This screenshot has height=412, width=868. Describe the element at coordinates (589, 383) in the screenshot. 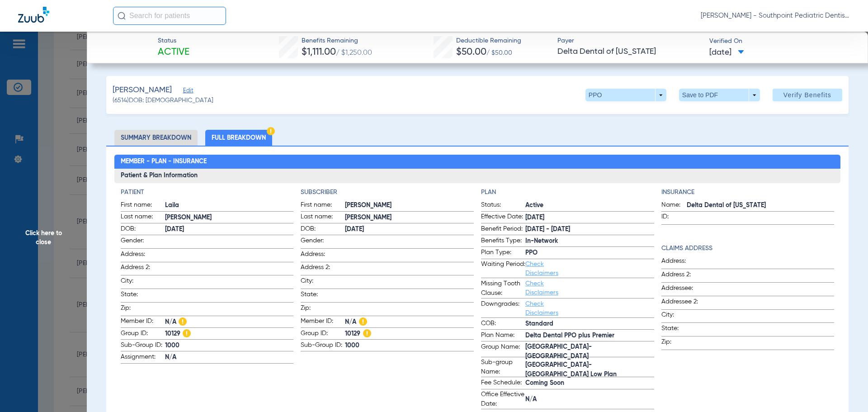

I see `span: Coming Soon` at that location.